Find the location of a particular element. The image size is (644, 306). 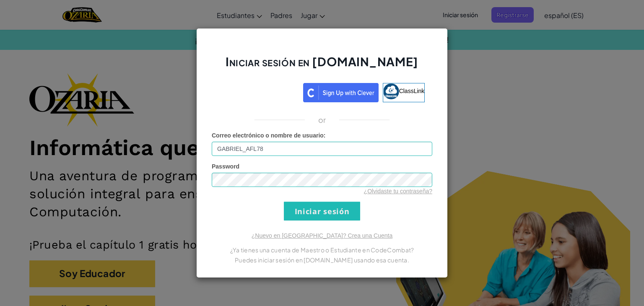

input: Iniciar sesión is located at coordinates (322, 211).